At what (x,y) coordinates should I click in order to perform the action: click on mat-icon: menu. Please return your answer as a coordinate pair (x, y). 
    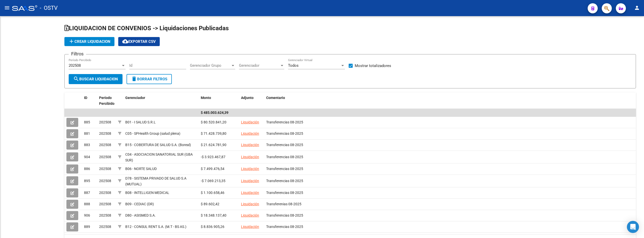
    Looking at the image, I should click on (7, 8).